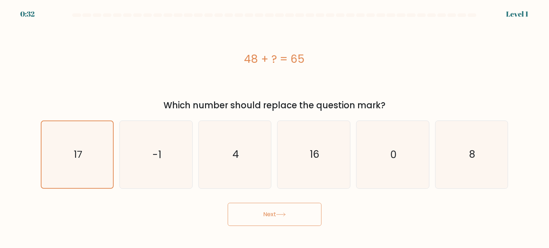 The height and width of the screenshot is (248, 549). I want to click on div: Level 1, so click(517, 14).